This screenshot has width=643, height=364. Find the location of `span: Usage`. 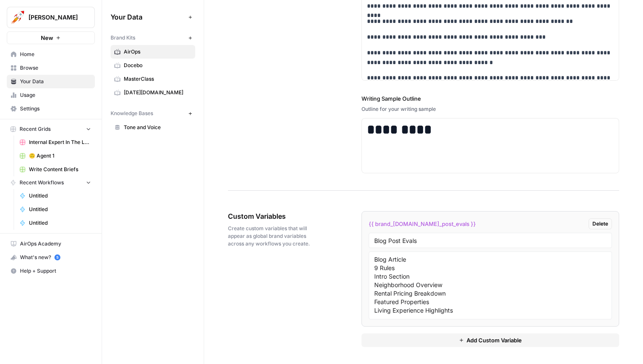

span: Usage is located at coordinates (56, 95).